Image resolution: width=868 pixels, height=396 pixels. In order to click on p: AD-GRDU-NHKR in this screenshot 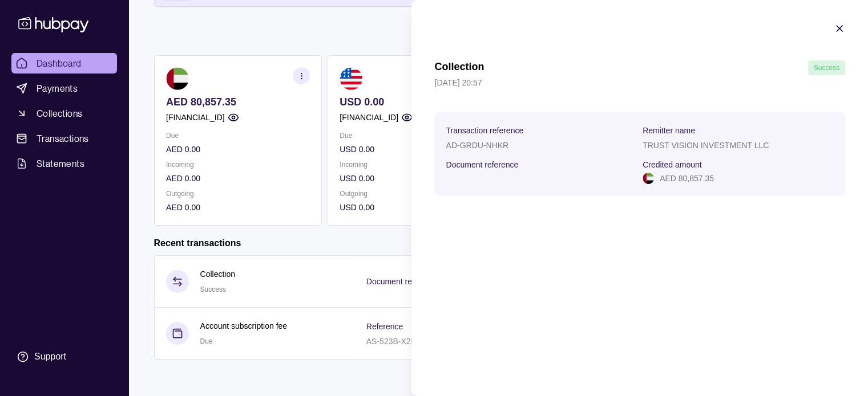, I will do `click(477, 145)`.